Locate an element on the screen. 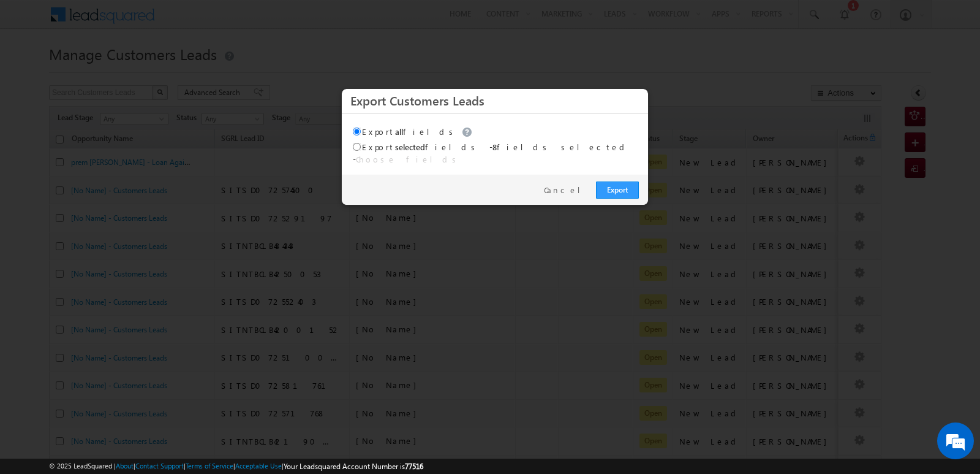 The width and height of the screenshot is (980, 474). div: Minimize live chat window is located at coordinates (216, 21).